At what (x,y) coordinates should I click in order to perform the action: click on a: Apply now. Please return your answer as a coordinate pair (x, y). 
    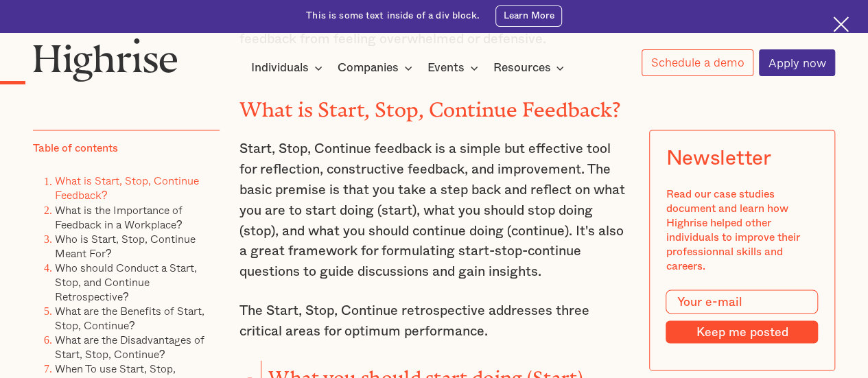
    Looking at the image, I should click on (797, 62).